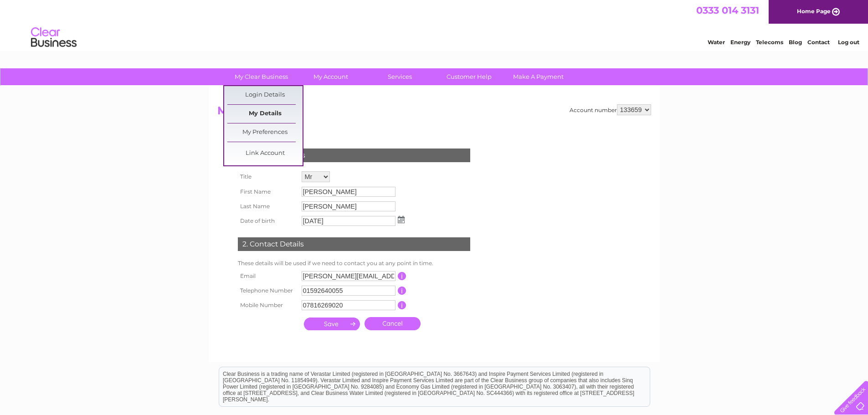  What do you see at coordinates (818, 42) in the screenshot?
I see `a: Contact` at bounding box center [818, 42].